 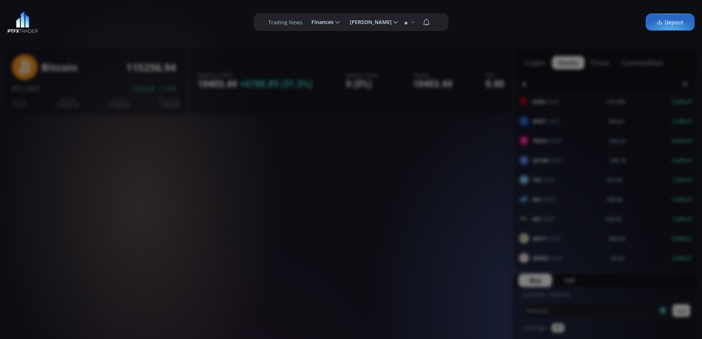 What do you see at coordinates (670, 22) in the screenshot?
I see `a: Deposit` at bounding box center [670, 22].